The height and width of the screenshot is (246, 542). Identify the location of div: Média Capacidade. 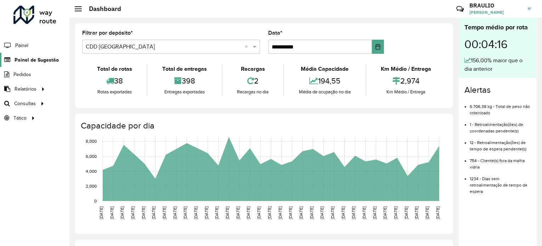
(325, 69).